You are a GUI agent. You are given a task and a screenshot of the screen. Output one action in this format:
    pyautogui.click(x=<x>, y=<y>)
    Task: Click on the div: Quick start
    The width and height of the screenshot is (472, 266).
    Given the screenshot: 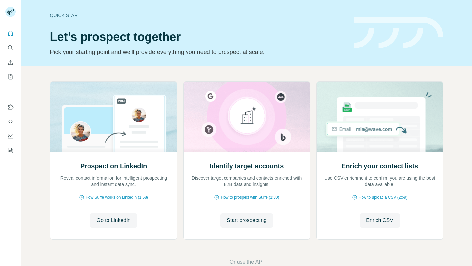 What is the action you would take?
    pyautogui.click(x=198, y=15)
    